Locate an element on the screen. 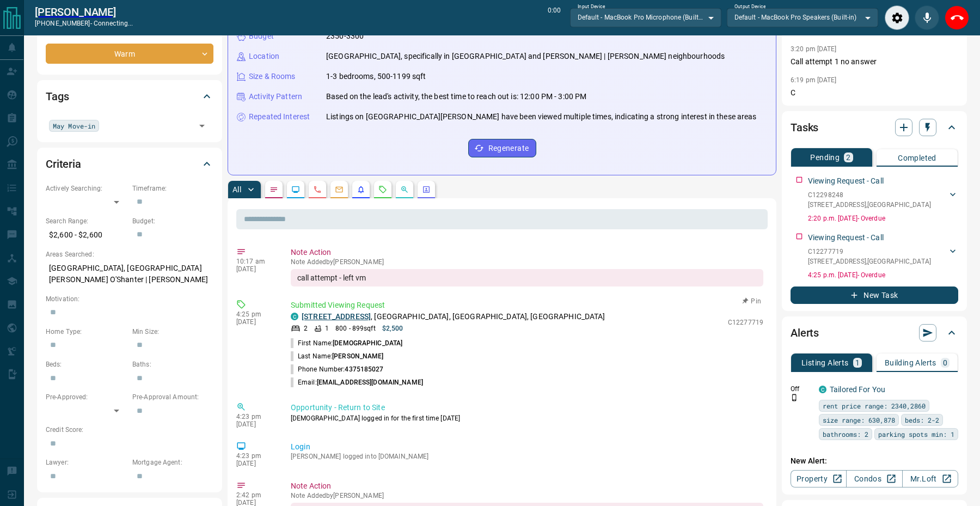 The height and width of the screenshot is (506, 980). p: Repeated Interest is located at coordinates (279, 116).